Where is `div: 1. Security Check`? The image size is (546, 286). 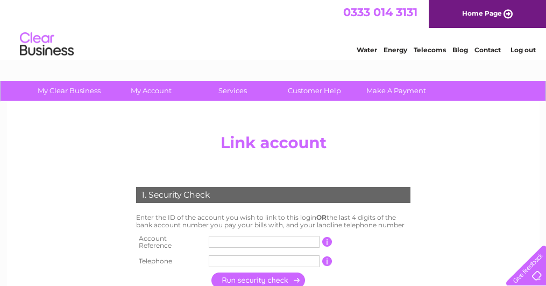 div: 1. Security Check is located at coordinates (273, 195).